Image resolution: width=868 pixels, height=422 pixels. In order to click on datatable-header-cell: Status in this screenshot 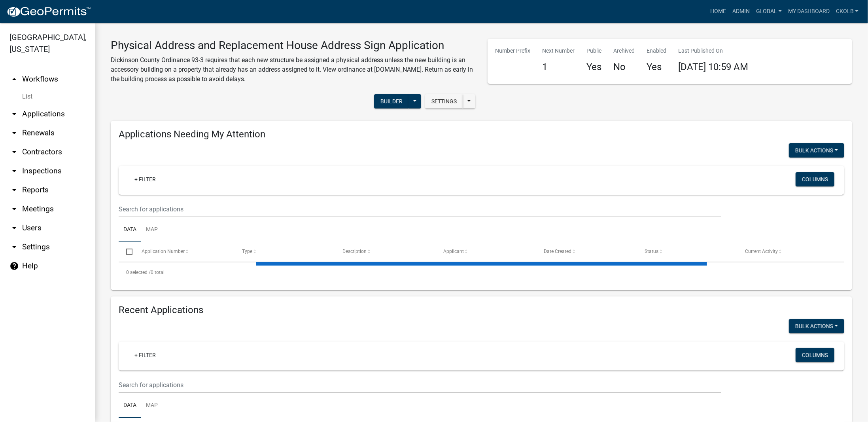, I will do `click(687, 252)`.